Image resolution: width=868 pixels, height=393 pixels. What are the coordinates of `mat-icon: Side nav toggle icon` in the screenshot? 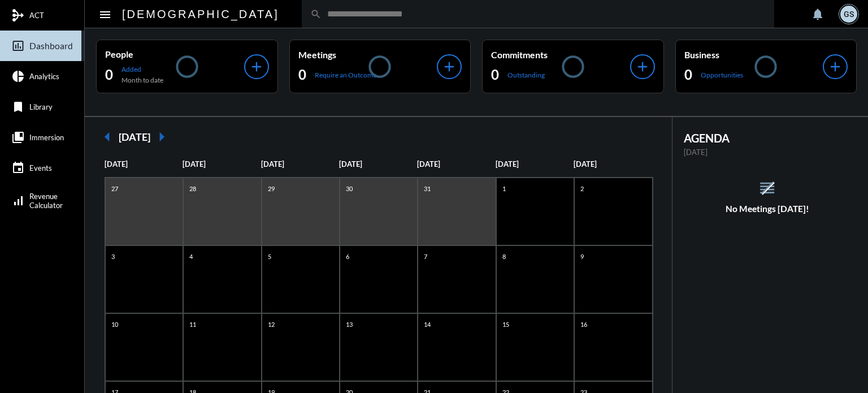 It's located at (105, 15).